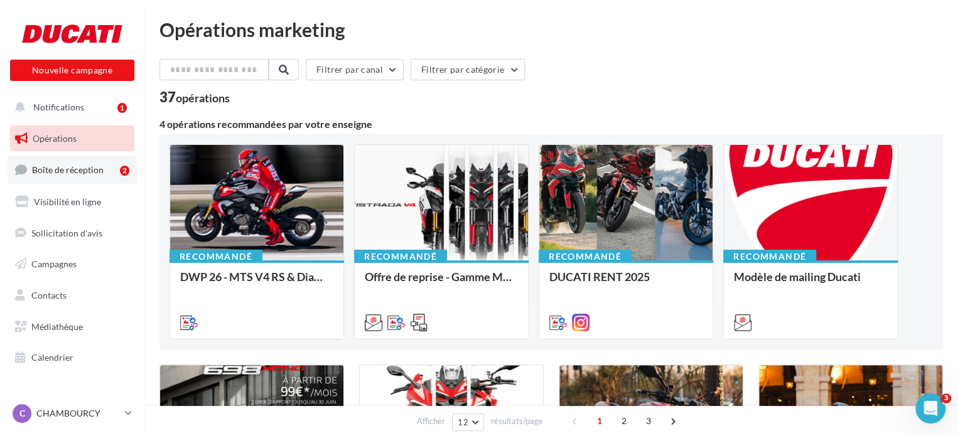 This screenshot has width=958, height=436. I want to click on p: CHAMBOURCY, so click(78, 414).